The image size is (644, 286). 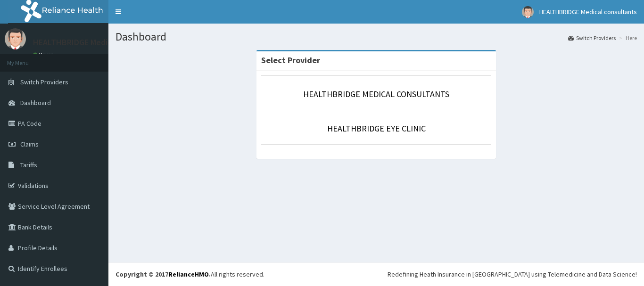 What do you see at coordinates (44, 82) in the screenshot?
I see `span: Switch Providers` at bounding box center [44, 82].